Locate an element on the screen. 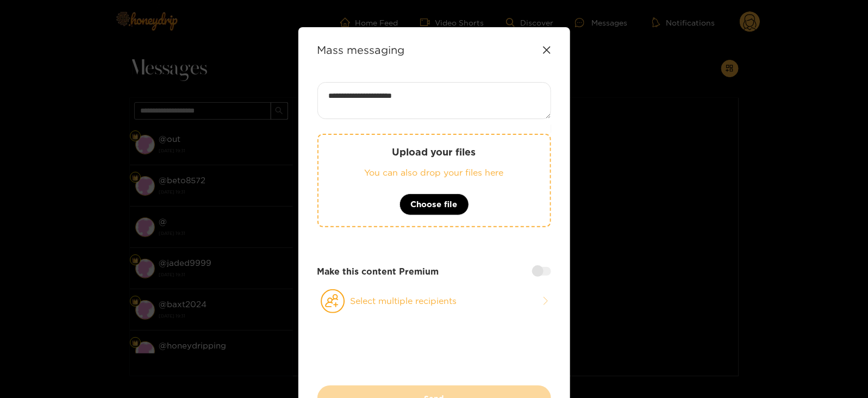 The height and width of the screenshot is (398, 868). button: Choose file is located at coordinates (434, 204).